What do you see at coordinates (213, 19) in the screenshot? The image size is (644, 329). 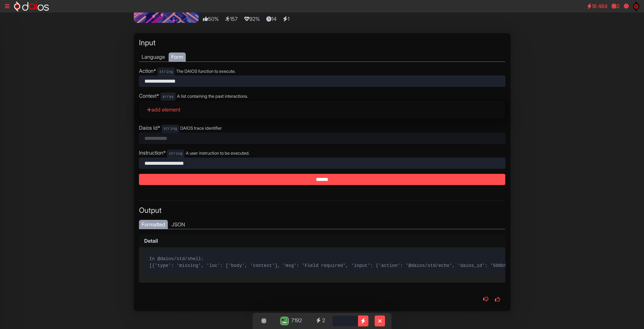 I see `span: 50%` at bounding box center [213, 19].